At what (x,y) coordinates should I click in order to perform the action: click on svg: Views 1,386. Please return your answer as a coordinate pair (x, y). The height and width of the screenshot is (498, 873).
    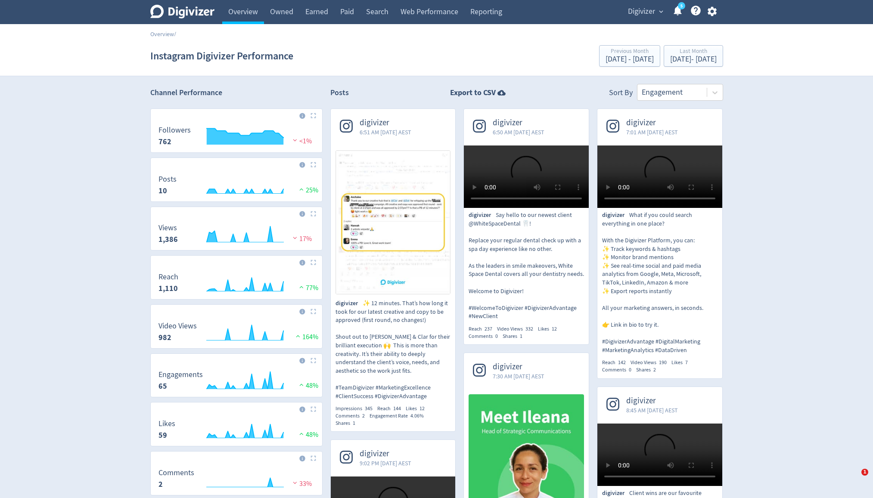
    Looking at the image, I should click on (236, 235).